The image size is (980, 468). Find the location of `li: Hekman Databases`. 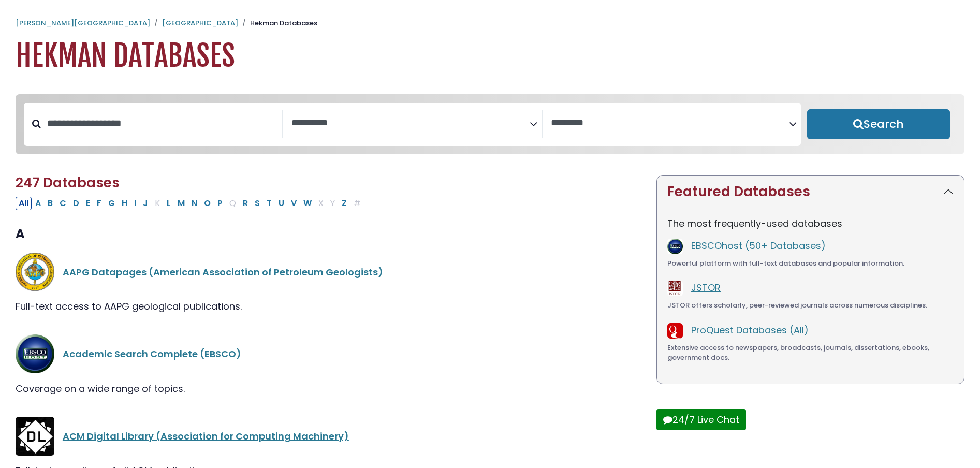

li: Hekman Databases is located at coordinates (277, 24).